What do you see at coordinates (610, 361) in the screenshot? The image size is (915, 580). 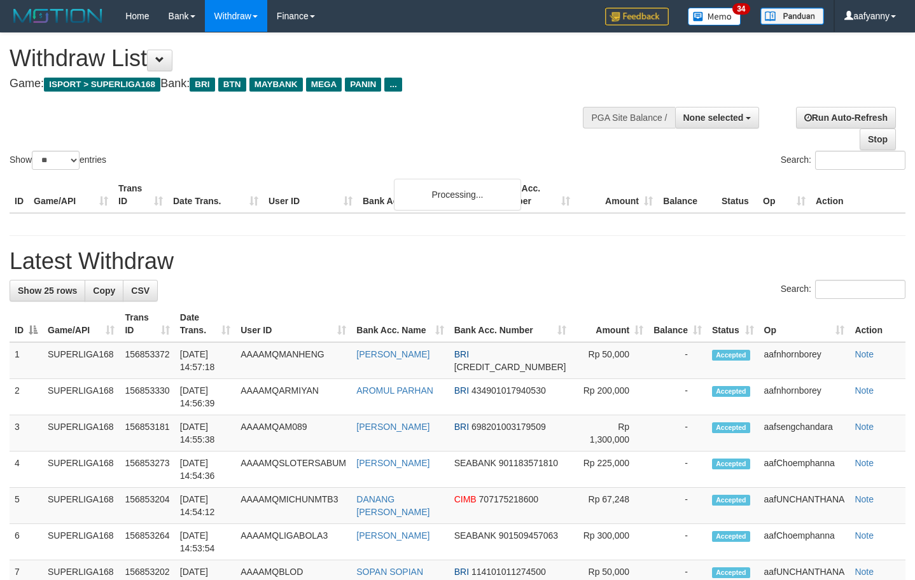 I see `td: Rp 50,000` at bounding box center [610, 361].